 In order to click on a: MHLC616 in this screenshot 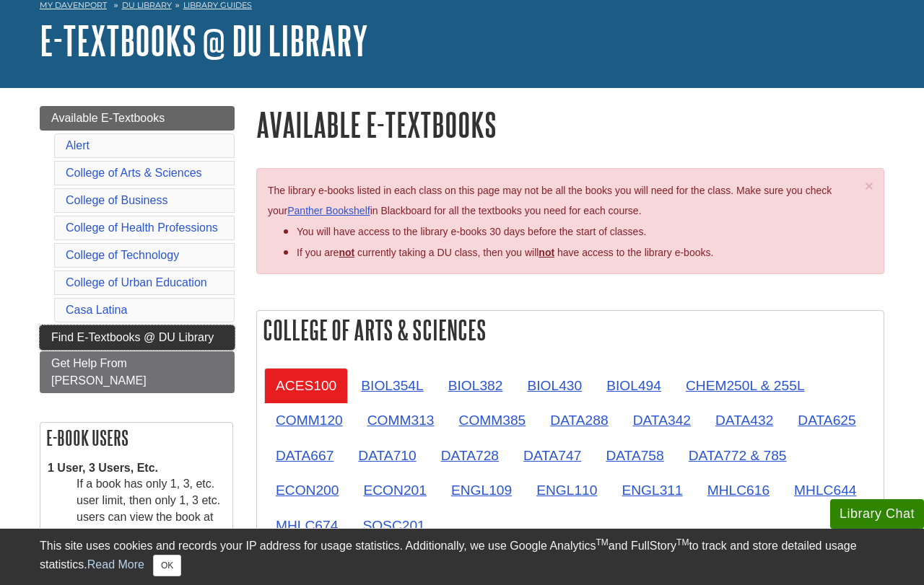, I will do `click(738, 490)`.